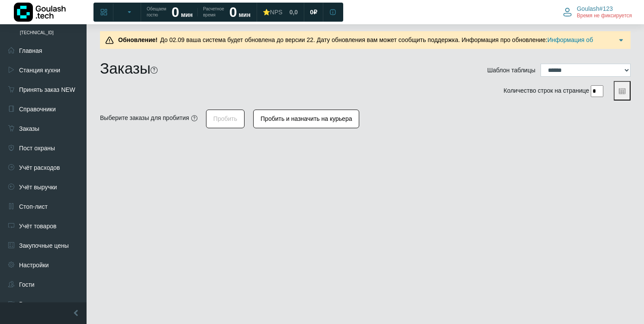 This screenshot has width=644, height=324. What do you see at coordinates (313, 12) in the screenshot?
I see `a: 0 ₽` at bounding box center [313, 12].